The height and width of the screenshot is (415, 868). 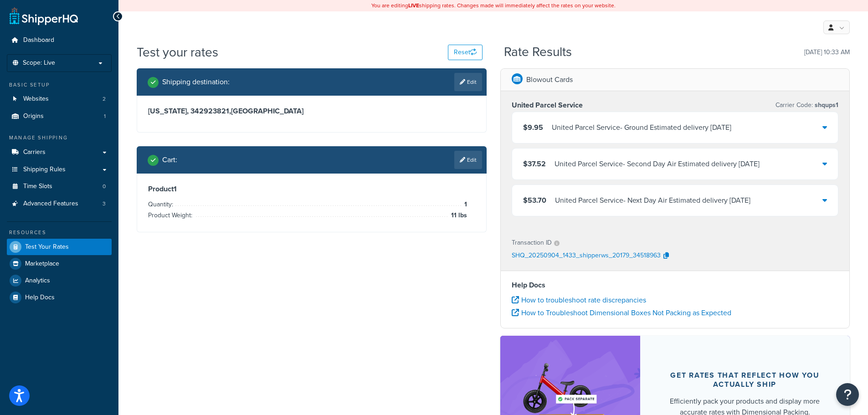 What do you see at coordinates (39, 63) in the screenshot?
I see `span: Scope: Live` at bounding box center [39, 63].